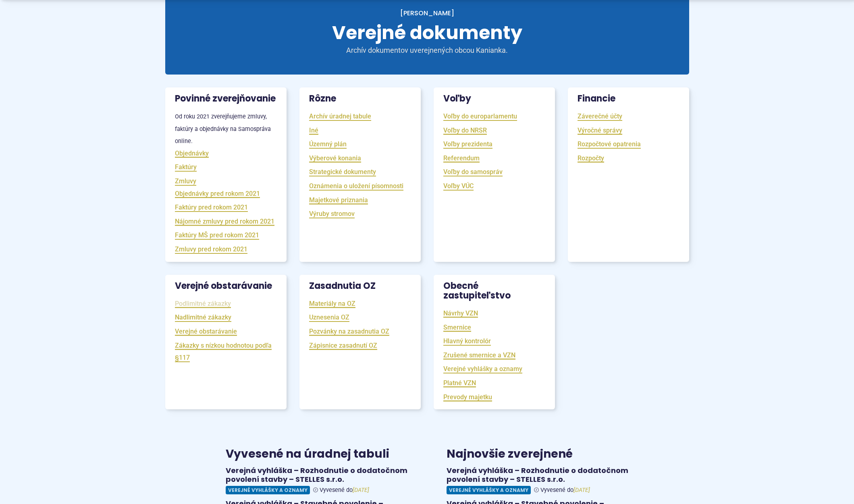 The width and height of the screenshot is (854, 504). What do you see at coordinates (335, 157) in the screenshot?
I see `a: Výberové konania` at bounding box center [335, 157].